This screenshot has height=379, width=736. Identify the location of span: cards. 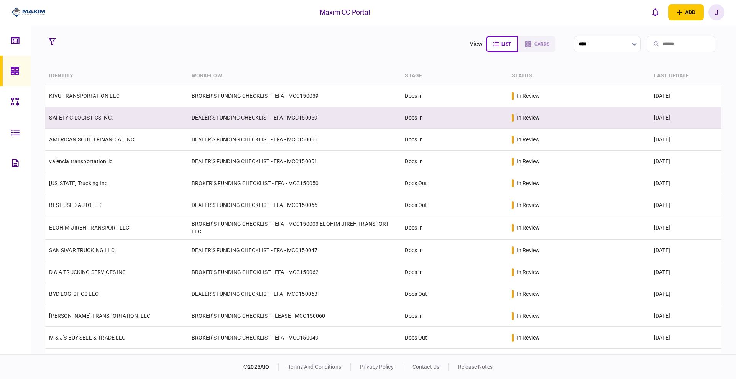
(541, 44).